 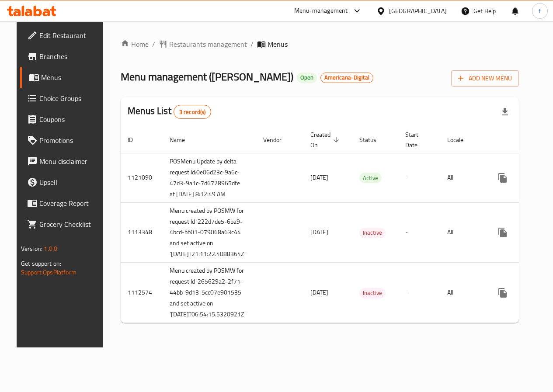 I want to click on span: Get support on:, so click(x=41, y=264).